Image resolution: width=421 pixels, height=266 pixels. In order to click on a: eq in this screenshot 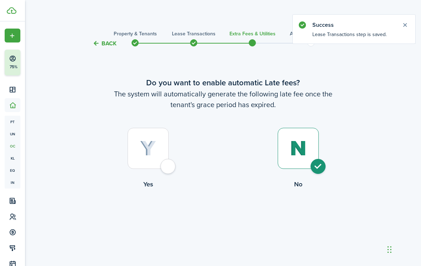, I will do `click(13, 171)`.